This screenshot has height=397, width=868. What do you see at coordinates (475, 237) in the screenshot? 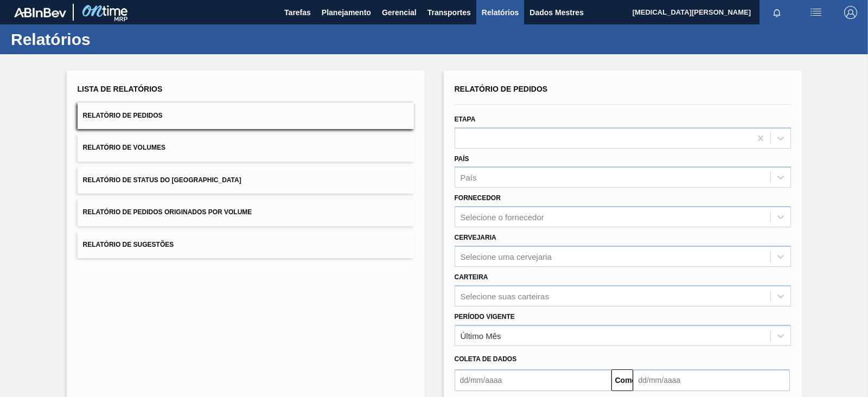
I see `font: Cervejaria` at bounding box center [475, 237].